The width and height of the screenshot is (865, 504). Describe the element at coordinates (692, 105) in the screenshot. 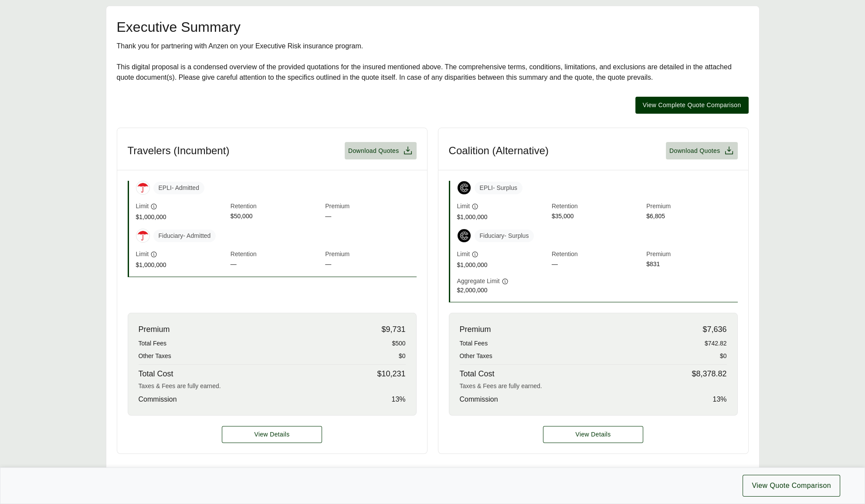

I see `span: View Complete Quote Comparison` at that location.